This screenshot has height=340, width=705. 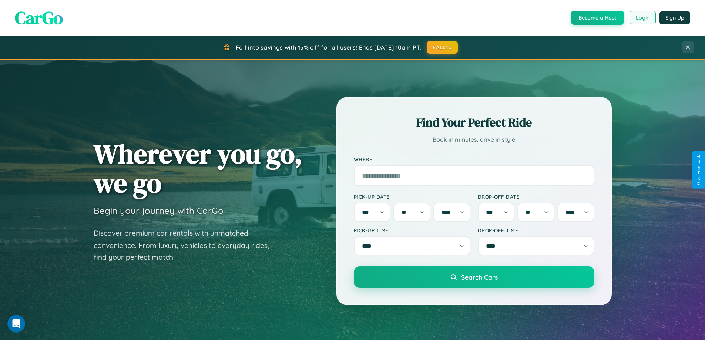 I want to click on button: Login, so click(x=642, y=18).